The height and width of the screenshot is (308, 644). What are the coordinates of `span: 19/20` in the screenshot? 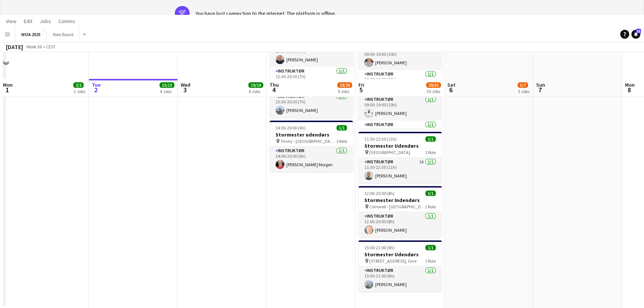 It's located at (345, 85).